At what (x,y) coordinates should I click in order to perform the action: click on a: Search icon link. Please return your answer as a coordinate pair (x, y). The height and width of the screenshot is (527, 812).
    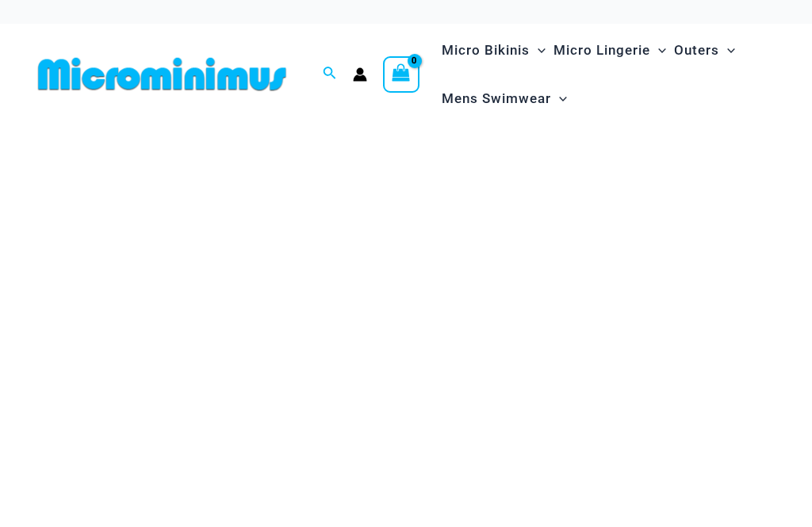
    Looking at the image, I should click on (330, 74).